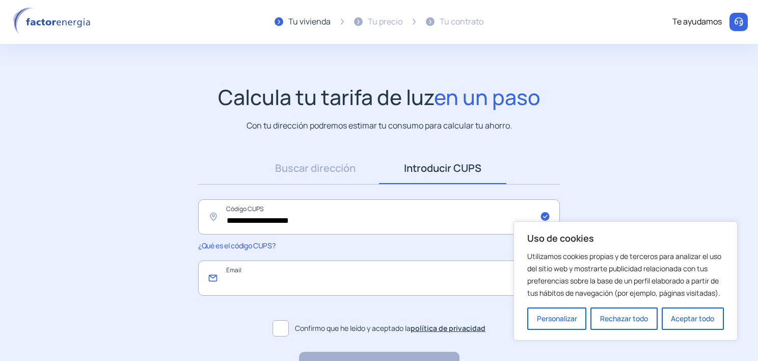 The width and height of the screenshot is (758, 361). Describe the element at coordinates (697, 22) in the screenshot. I see `div: Te ayudamos` at that location.